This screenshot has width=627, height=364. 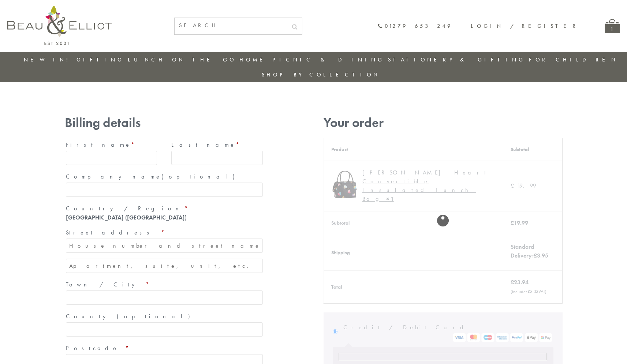 I want to click on label: Last name, so click(x=217, y=145).